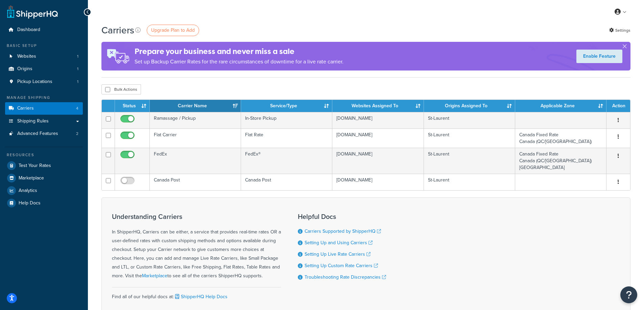 This screenshot has width=644, height=310. What do you see at coordinates (44, 191) in the screenshot?
I see `li: Analytics` at bounding box center [44, 191].